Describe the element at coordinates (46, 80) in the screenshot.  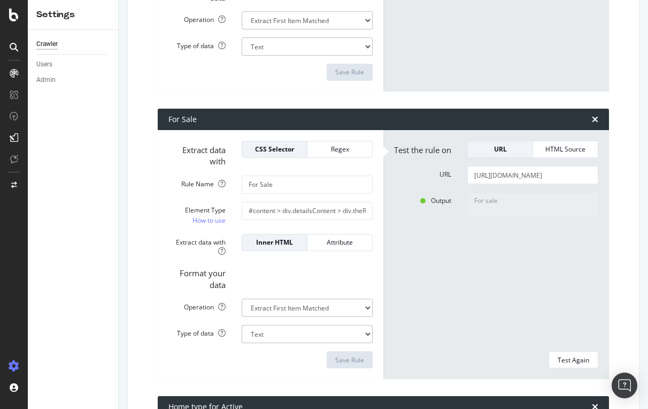
I see `div: Admin` at that location.